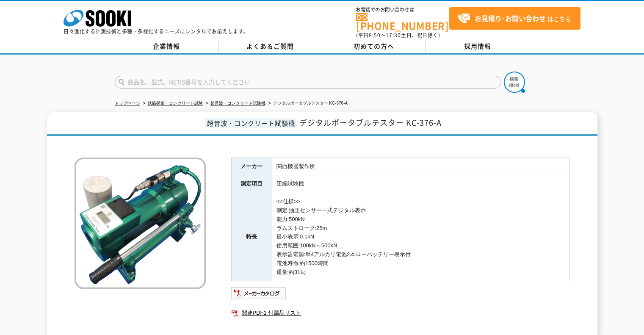  Describe the element at coordinates (270, 46) in the screenshot. I see `a: よくあるご質問` at that location.